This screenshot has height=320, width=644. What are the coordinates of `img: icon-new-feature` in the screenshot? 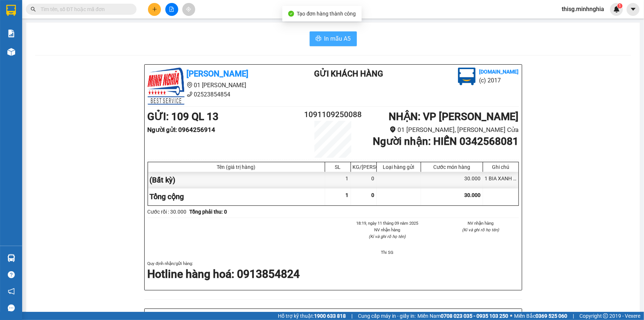 It's located at (617, 9).